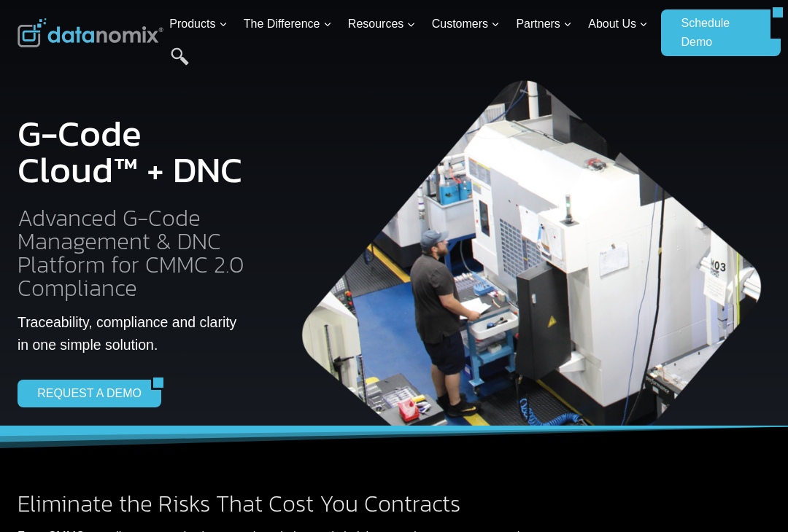 The width and height of the screenshot is (788, 532). What do you see at coordinates (90, 33) in the screenshot?
I see `img: Datanomix` at bounding box center [90, 33].